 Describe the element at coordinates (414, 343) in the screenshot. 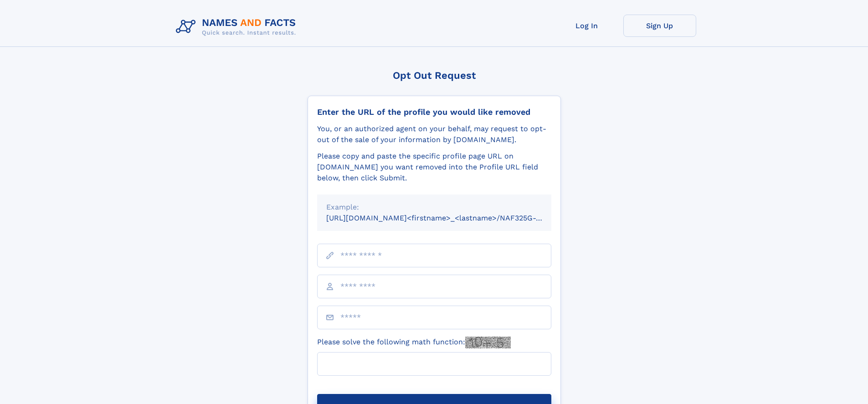

I see `label: Please solve the following math function:` at that location.